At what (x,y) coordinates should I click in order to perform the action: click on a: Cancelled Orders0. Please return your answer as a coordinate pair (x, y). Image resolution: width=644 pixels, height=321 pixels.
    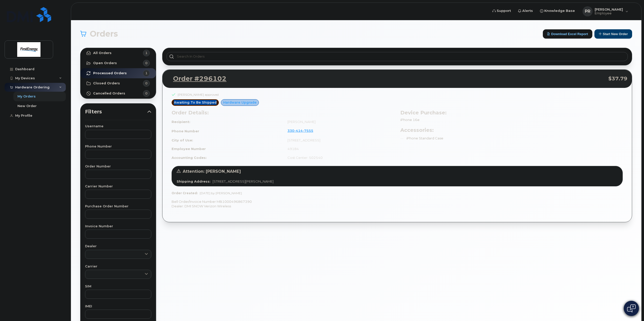
    Looking at the image, I should click on (118, 94).